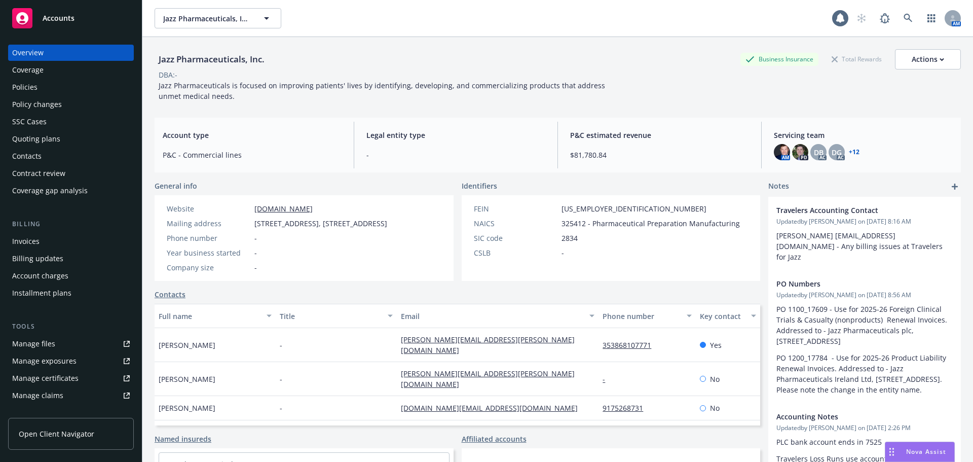 Image resolution: width=973 pixels, height=462 pixels. Describe the element at coordinates (928, 59) in the screenshot. I see `button: Actions` at that location.